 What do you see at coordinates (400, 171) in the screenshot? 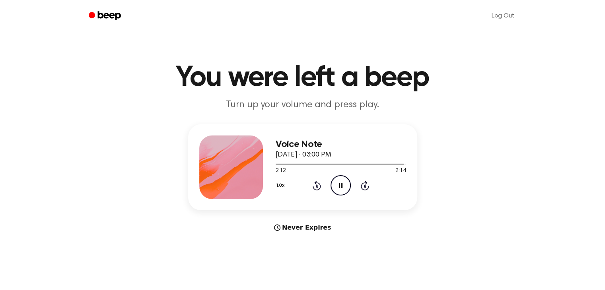
I see `span: 2:14` at bounding box center [400, 171].